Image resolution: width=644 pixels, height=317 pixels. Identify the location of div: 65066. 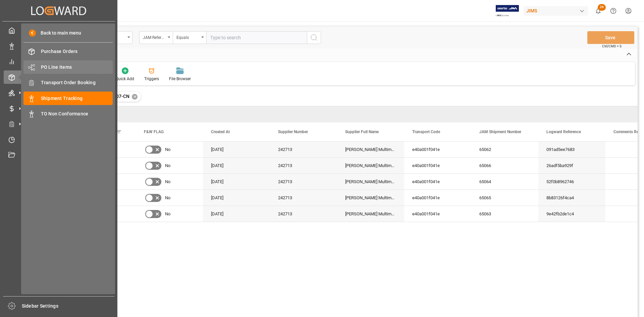
(504, 165).